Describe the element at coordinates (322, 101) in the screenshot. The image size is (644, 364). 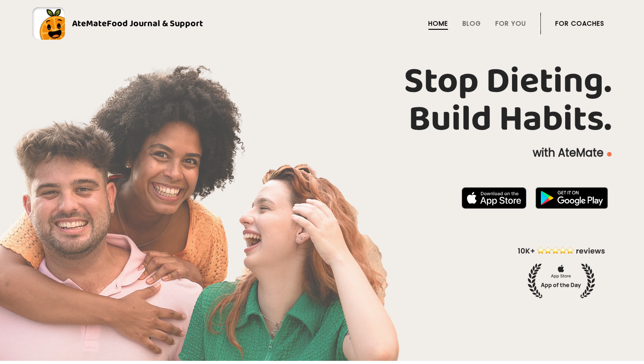
I see `h1: Stop Dieting. Build Habits.` at that location.